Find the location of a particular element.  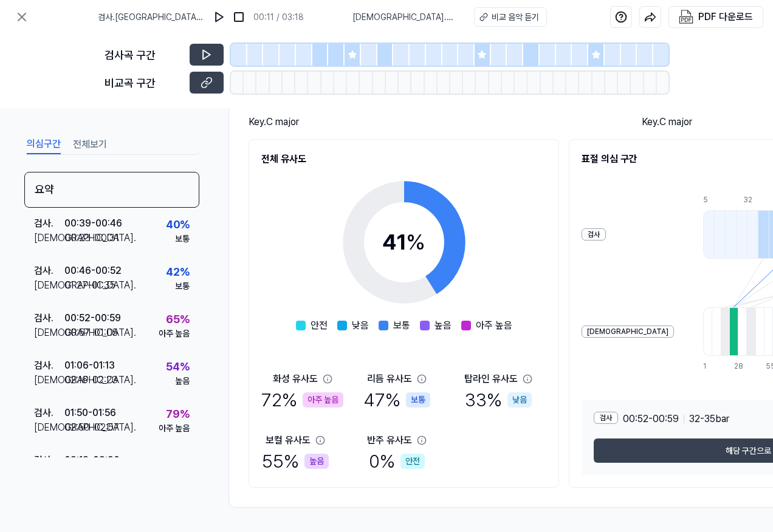

span: 00:52 - 00:59 is located at coordinates (650, 419).